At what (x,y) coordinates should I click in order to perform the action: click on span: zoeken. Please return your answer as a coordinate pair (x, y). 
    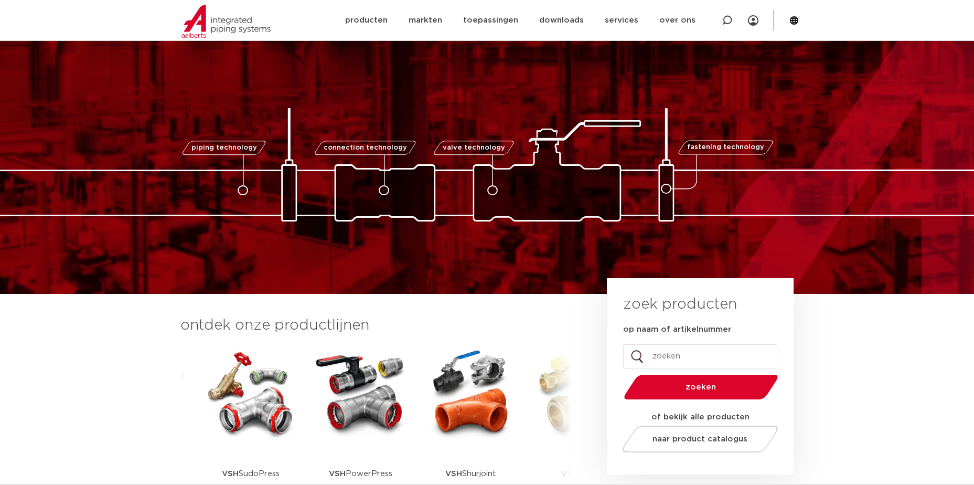
    Looking at the image, I should click on (701, 387).